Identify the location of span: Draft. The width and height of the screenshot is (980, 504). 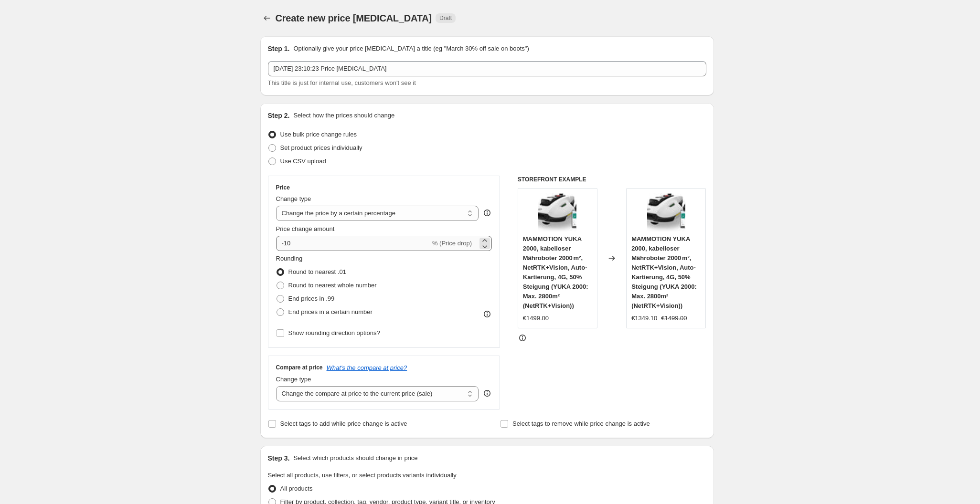
(445, 18).